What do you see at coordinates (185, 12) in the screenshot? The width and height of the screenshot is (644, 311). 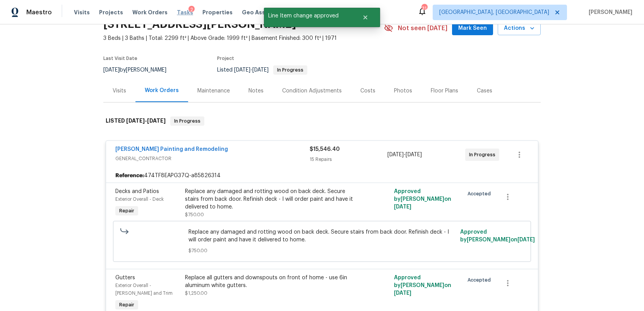 I see `span: Tasks` at bounding box center [185, 12].